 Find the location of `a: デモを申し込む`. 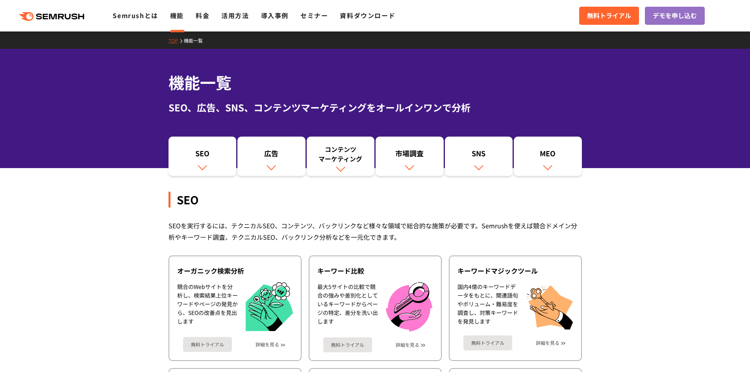

a: デモを申し込む is located at coordinates (675, 16).